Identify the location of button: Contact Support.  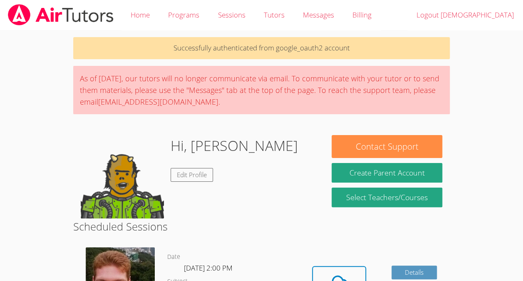
(387, 146).